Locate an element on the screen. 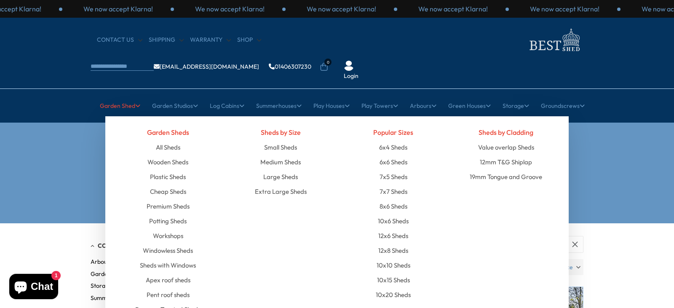 This screenshot has width=674, height=308. a: 10x6 Sheds is located at coordinates (393, 221).